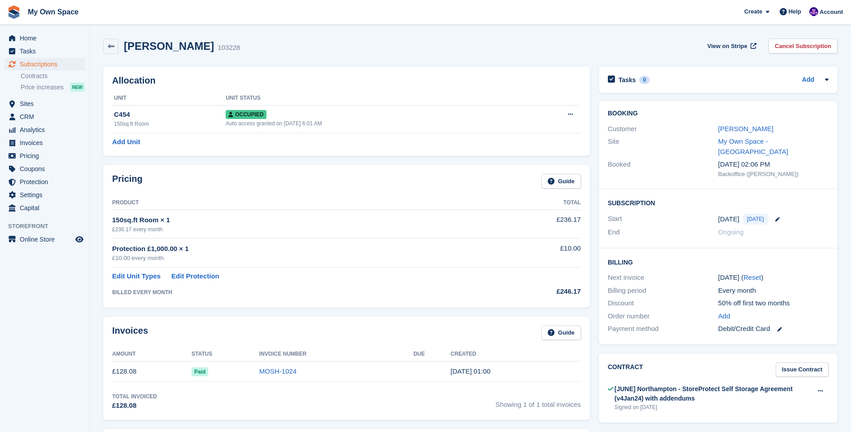 The width and height of the screenshot is (851, 432). Describe the element at coordinates (47, 51) in the screenshot. I see `span: Tasks` at that location.